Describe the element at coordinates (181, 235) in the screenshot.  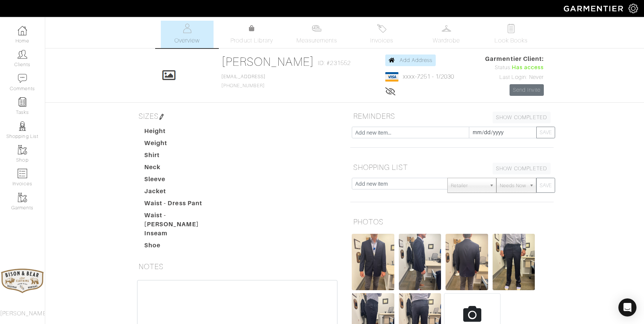
I see `dt: Inseam` at that location.